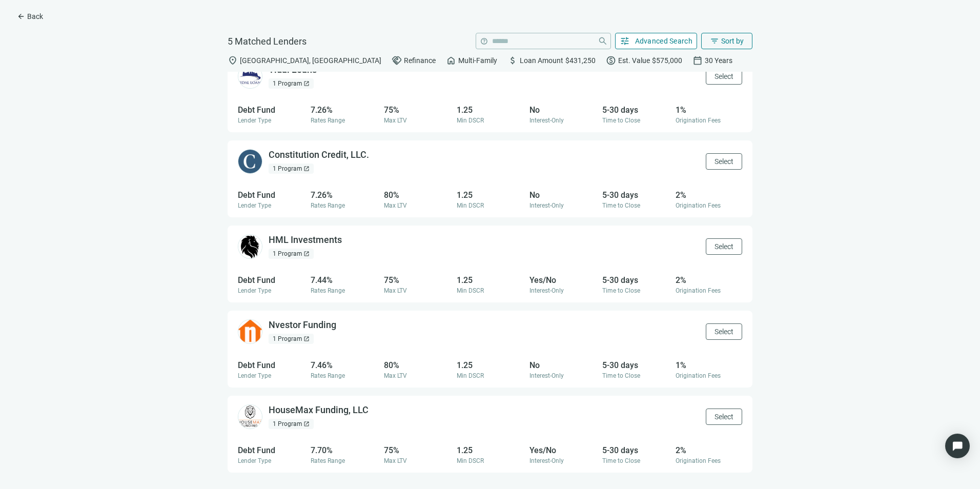 Image resolution: width=980 pixels, height=489 pixels. I want to click on img: 5322fdb0-fd91-4b09-8162-3e984863cc0b, so click(250, 417).